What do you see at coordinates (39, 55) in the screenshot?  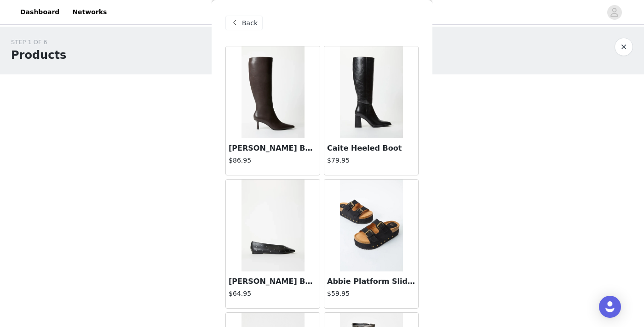 I see `h1: Products` at bounding box center [39, 55].